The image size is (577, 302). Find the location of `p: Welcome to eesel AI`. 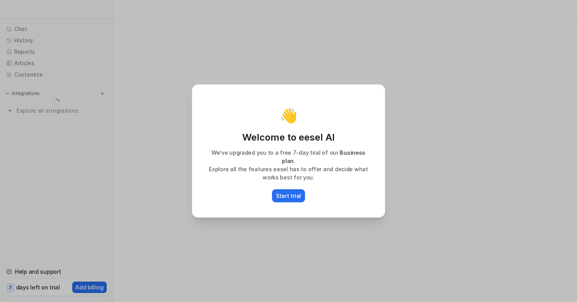

p: Welcome to eesel AI is located at coordinates (288, 137).